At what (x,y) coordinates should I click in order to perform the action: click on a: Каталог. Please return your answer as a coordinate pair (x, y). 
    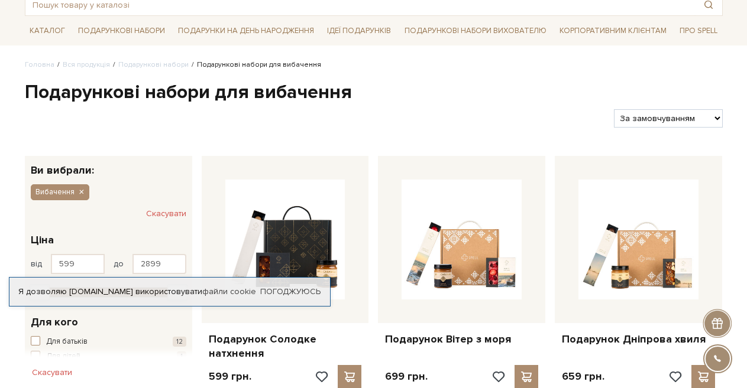
    Looking at the image, I should click on (47, 31).